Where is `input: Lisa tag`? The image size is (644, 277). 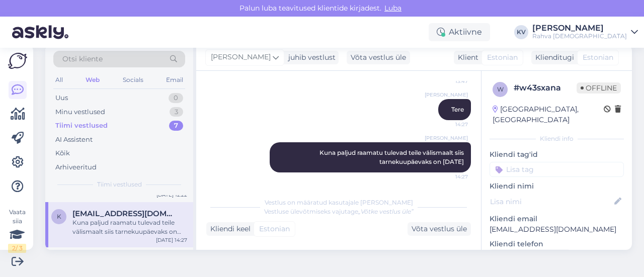
input: Lisa tag is located at coordinates (556, 169).